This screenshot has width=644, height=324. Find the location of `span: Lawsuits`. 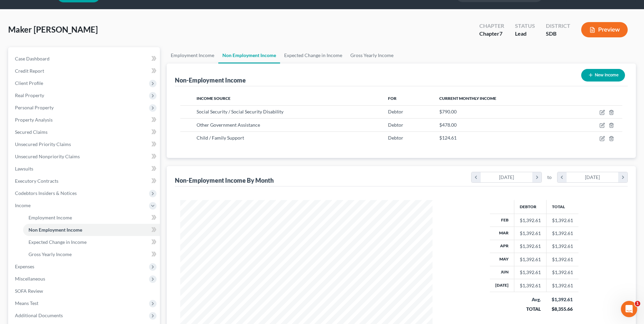

span: Lawsuits is located at coordinates (24, 169).